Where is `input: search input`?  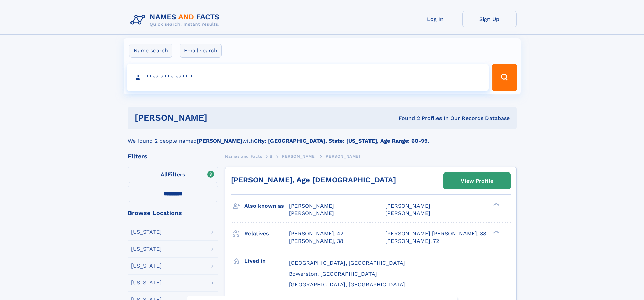
input: search input is located at coordinates (308, 78).